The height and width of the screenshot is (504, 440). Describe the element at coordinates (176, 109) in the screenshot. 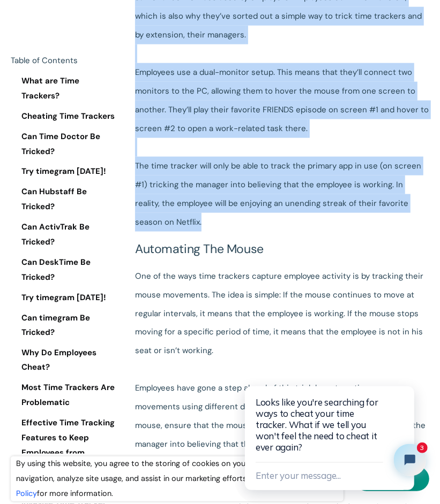

I see `button: Close chat widget` at that location.